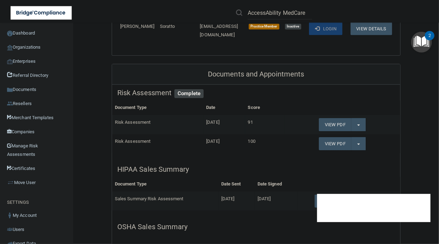 This screenshot has height=244, width=439. I want to click on button: Login, so click(326, 29).